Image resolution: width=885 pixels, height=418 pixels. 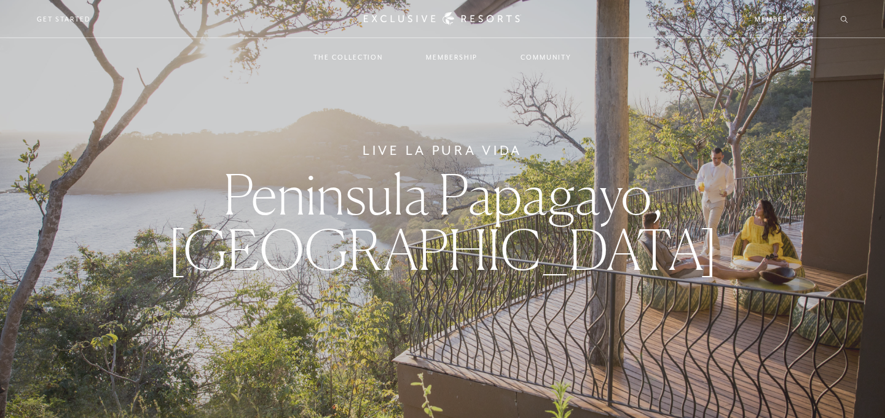 What do you see at coordinates (348, 57) in the screenshot?
I see `a: The Collection` at bounding box center [348, 57].